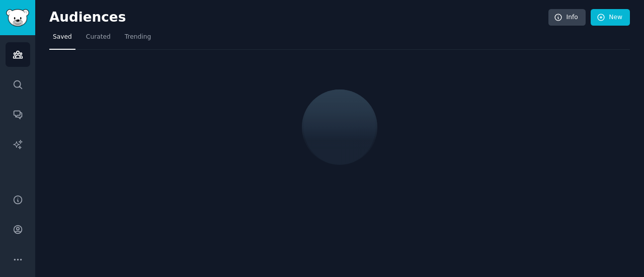 Image resolution: width=644 pixels, height=277 pixels. I want to click on a: Trending, so click(137, 39).